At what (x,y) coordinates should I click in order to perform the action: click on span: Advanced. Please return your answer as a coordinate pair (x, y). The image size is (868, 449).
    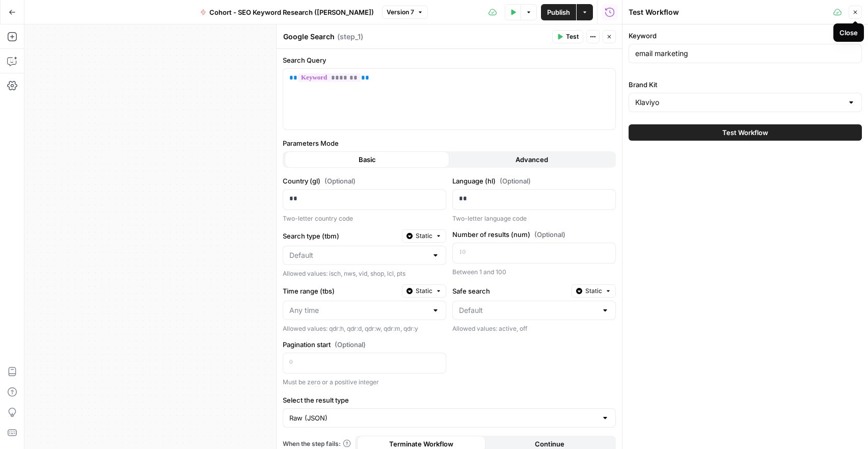
    Looking at the image, I should click on (532, 160).